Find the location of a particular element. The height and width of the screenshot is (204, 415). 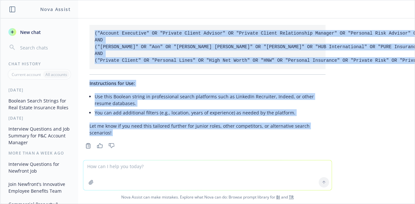

p: All accounts is located at coordinates (56, 74).